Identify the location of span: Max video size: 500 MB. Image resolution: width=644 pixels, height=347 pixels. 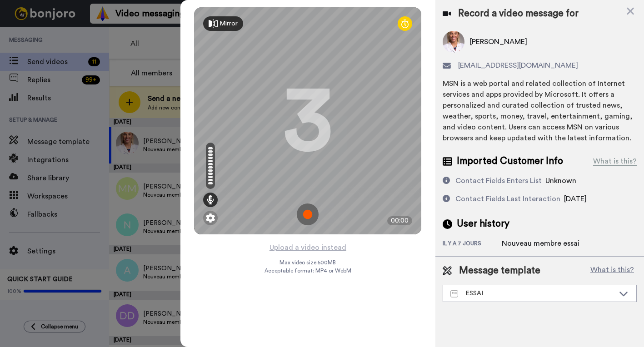
(308, 262).